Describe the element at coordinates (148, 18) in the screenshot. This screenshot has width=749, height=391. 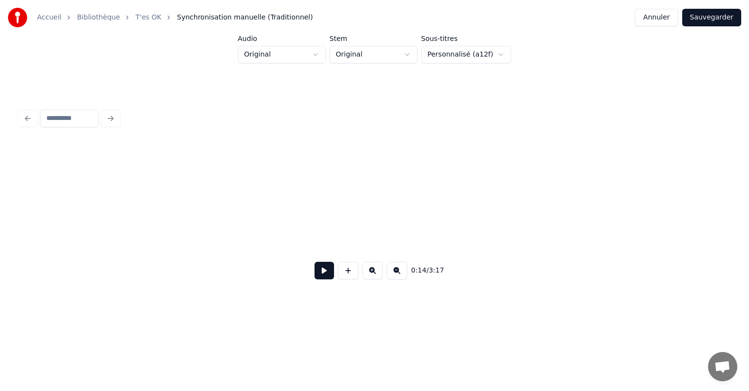
I see `a: T'es OK` at that location.